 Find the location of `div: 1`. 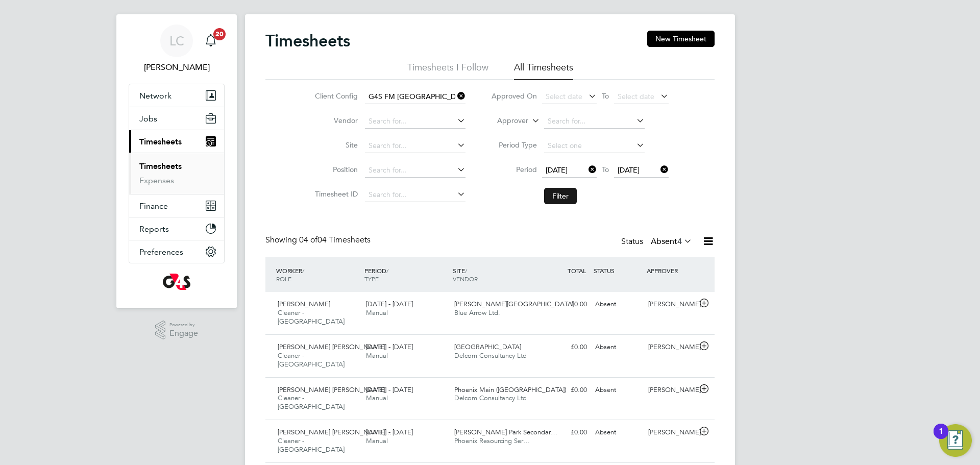

div: 1 is located at coordinates (940, 438).